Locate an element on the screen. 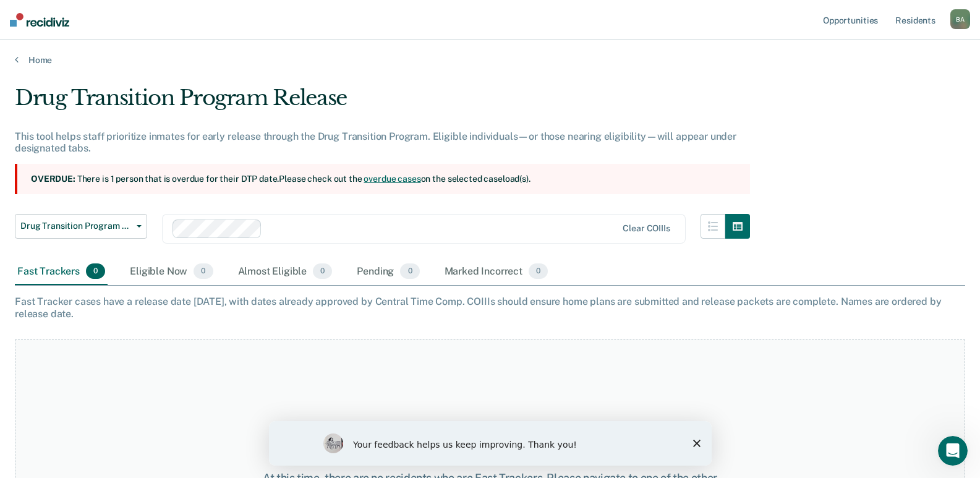 The height and width of the screenshot is (478, 980). button: BA is located at coordinates (960, 19).